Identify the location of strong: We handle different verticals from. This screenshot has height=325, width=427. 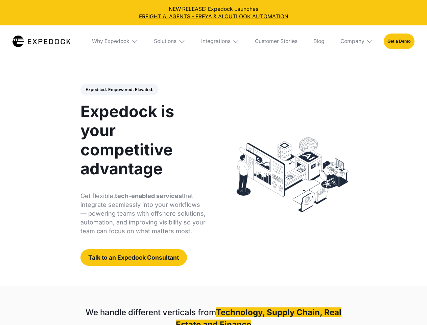
(151, 312).